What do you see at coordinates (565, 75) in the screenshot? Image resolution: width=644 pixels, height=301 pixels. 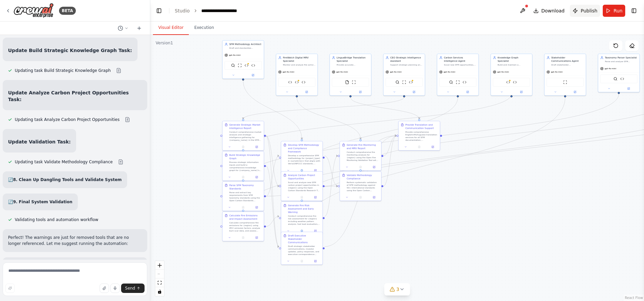 I see `div: Stakeholder Communications AgentDraft stakeholder communications, investor updates, policy respon...` at bounding box center [565, 75].